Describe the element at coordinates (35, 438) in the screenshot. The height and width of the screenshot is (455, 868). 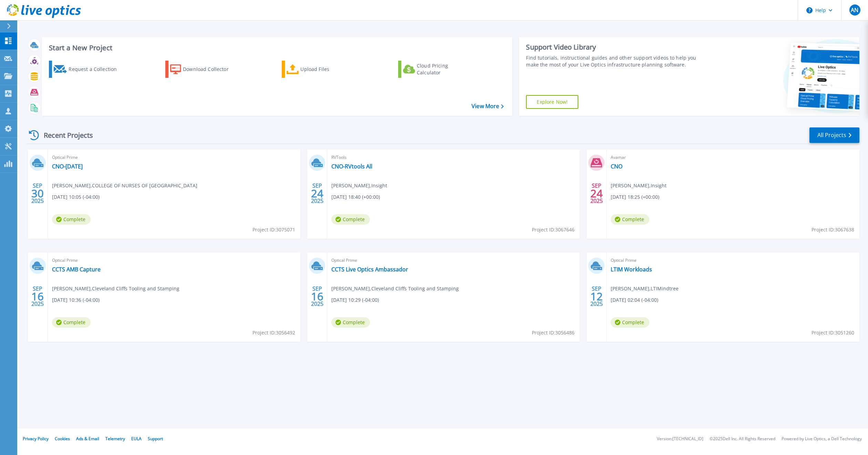
I see `a: Privacy Policy` at that location.